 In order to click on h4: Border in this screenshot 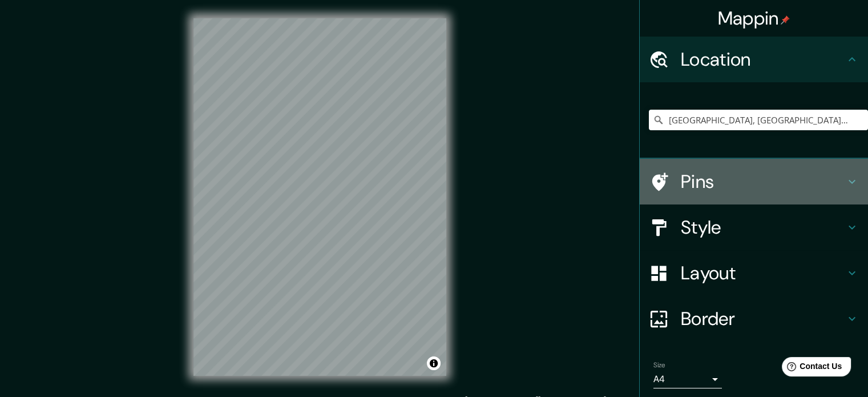, I will do `click(763, 319)`.